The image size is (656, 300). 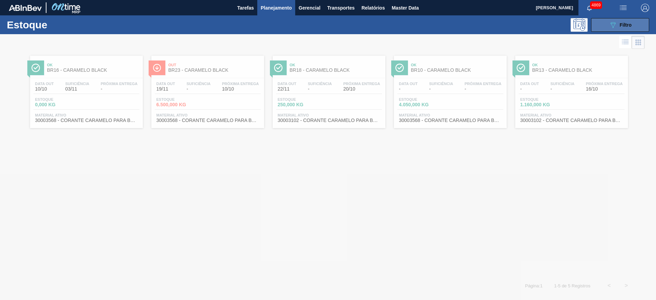 What do you see at coordinates (341, 8) in the screenshot?
I see `span: Transportes` at bounding box center [341, 8].